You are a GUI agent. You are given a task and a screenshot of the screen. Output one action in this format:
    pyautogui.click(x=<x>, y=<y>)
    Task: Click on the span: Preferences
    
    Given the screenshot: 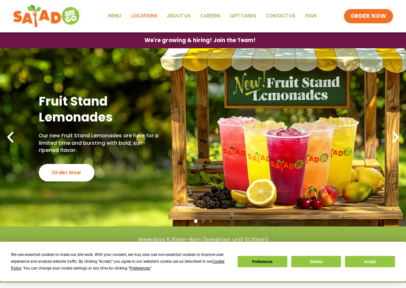 What is the action you would take?
    pyautogui.click(x=140, y=268)
    